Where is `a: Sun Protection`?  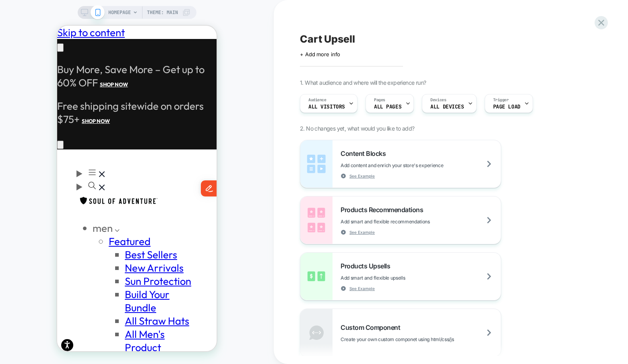 a: Sun Protection is located at coordinates (100, 255).